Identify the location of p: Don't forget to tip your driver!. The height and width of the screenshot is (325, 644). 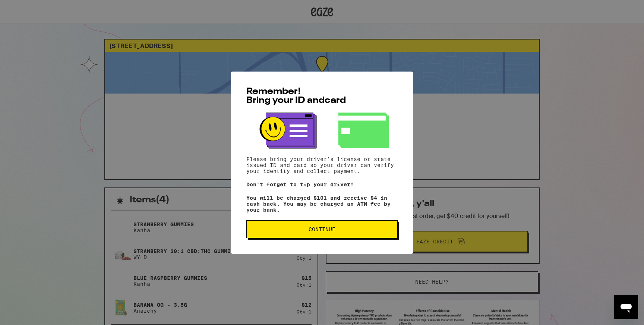
(322, 184).